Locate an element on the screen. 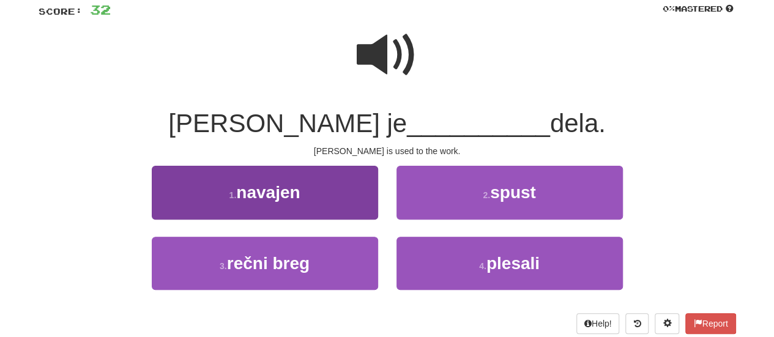  span: rečni breg is located at coordinates (268, 263).